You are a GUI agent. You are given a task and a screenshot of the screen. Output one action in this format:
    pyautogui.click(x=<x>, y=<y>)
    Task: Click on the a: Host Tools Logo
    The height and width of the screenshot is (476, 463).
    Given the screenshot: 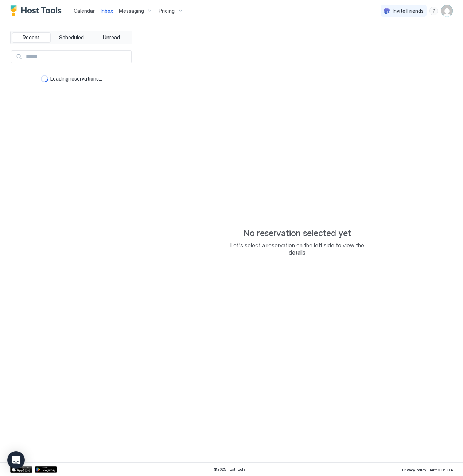 What is the action you would take?
    pyautogui.click(x=37, y=11)
    